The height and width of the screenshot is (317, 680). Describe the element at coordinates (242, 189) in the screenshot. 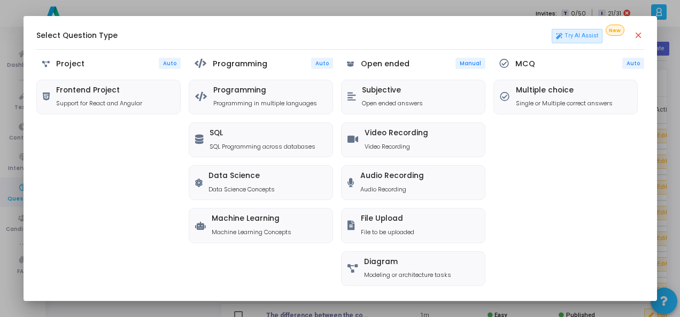

I see `p: Data Science Concepts` at that location.